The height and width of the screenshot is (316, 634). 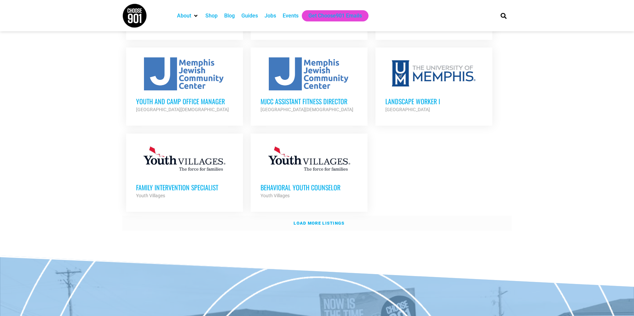 I want to click on a: Behavioral Youth Counselor Youth Villages, so click(x=309, y=172).